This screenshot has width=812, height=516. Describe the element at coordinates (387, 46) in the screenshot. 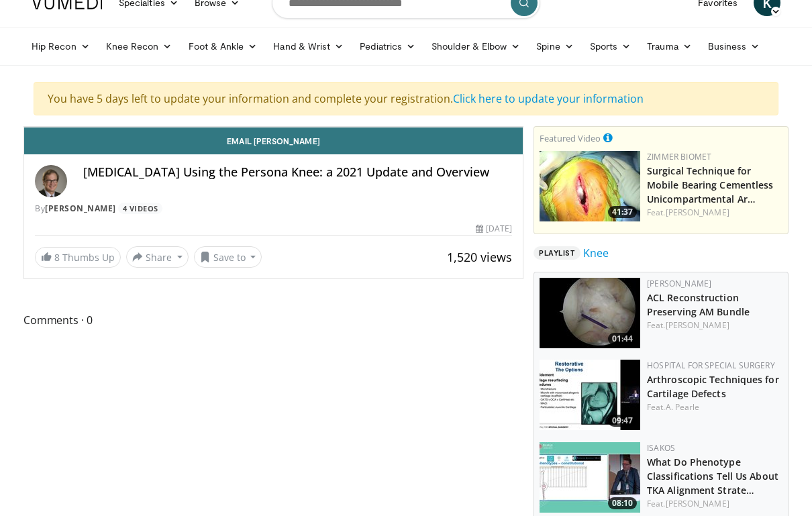

I see `a: Pediatrics` at that location.